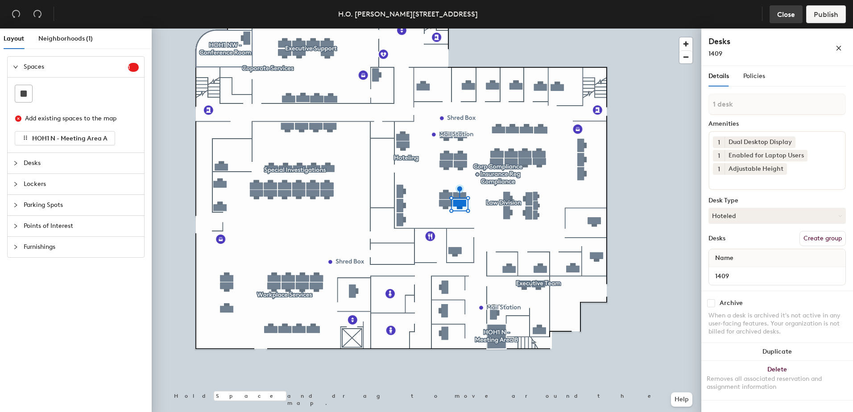 The width and height of the screenshot is (853, 412). Describe the element at coordinates (81, 184) in the screenshot. I see `span: Lockers` at that location.